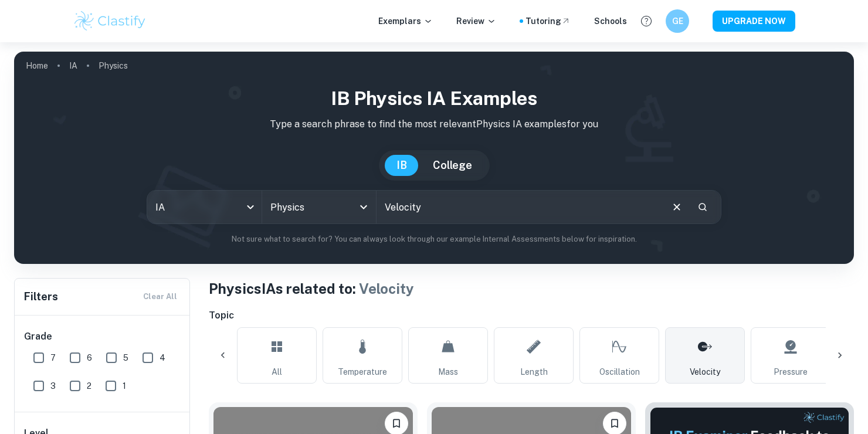  What do you see at coordinates (90, 386) in the screenshot?
I see `span: 2` at bounding box center [90, 386].